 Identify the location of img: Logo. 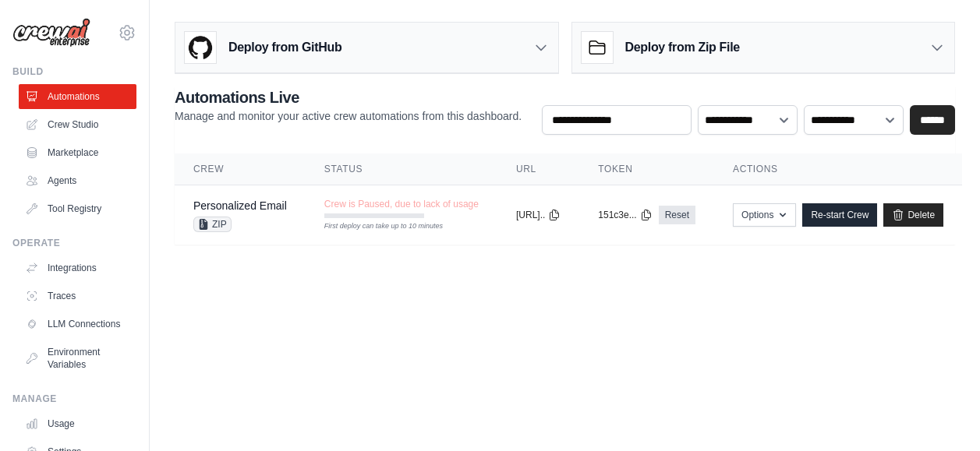
(51, 32).